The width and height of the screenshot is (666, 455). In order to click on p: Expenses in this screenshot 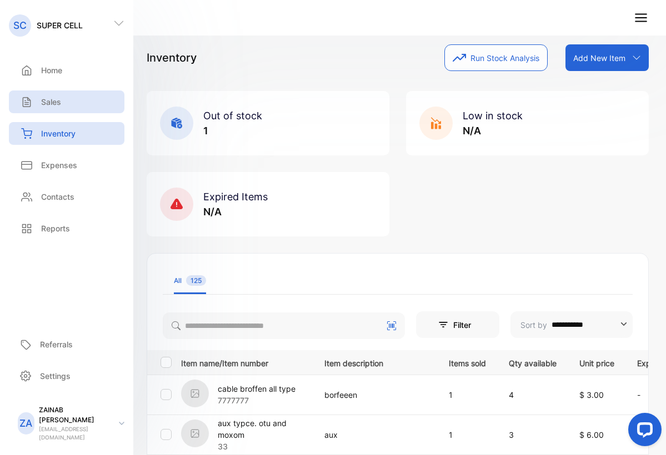, I will do `click(59, 165)`.